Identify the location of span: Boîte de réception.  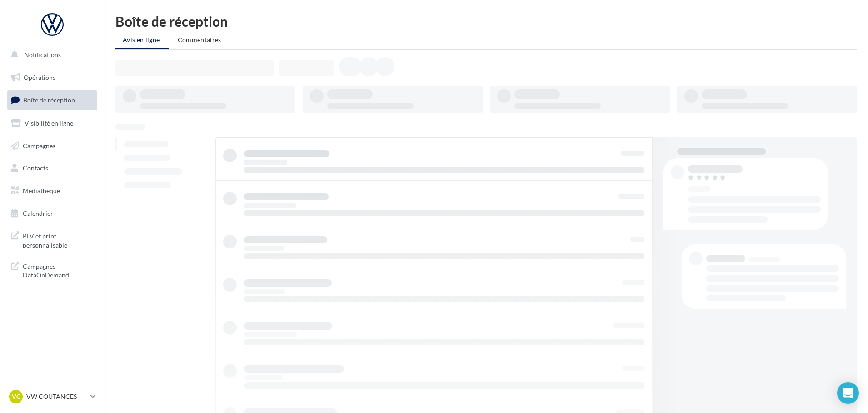
(49, 100).